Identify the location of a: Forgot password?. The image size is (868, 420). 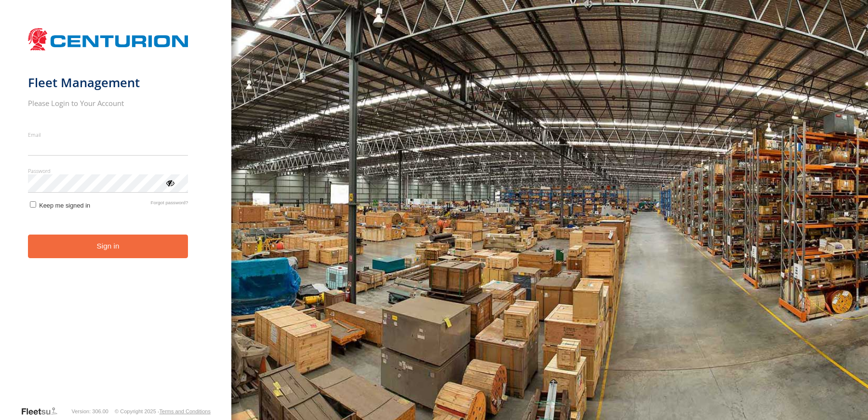
(170, 204).